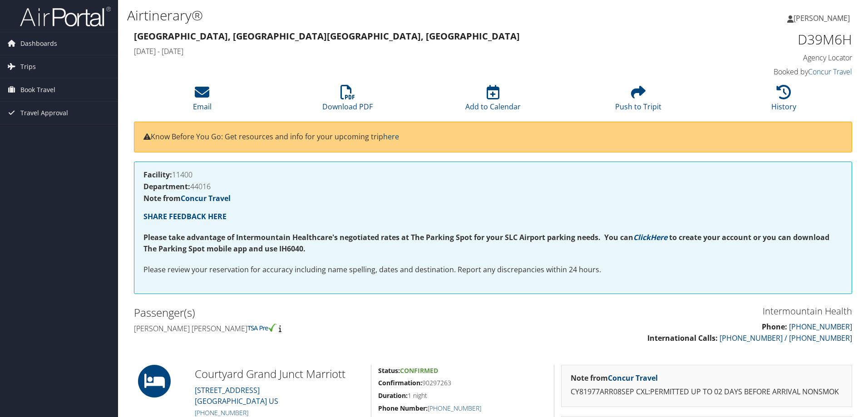 This screenshot has height=417, width=868. What do you see at coordinates (638, 101) in the screenshot?
I see `a: Push to Tripit` at bounding box center [638, 101].